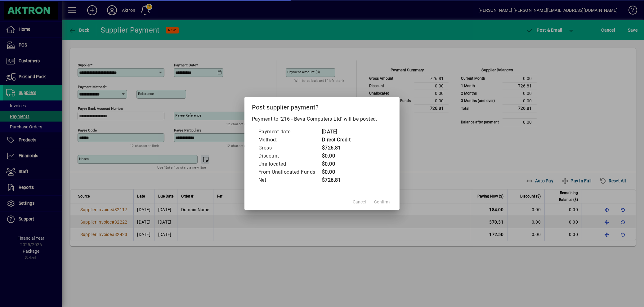 This screenshot has height=307, width=644. Describe the element at coordinates (322, 106) in the screenshot. I see `h2: Post supplier payment?` at that location.